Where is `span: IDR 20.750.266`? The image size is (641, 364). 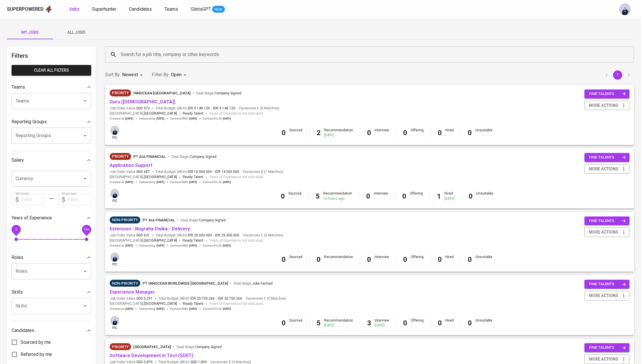 span: IDR 20.750.266 is located at coordinates (230, 299).